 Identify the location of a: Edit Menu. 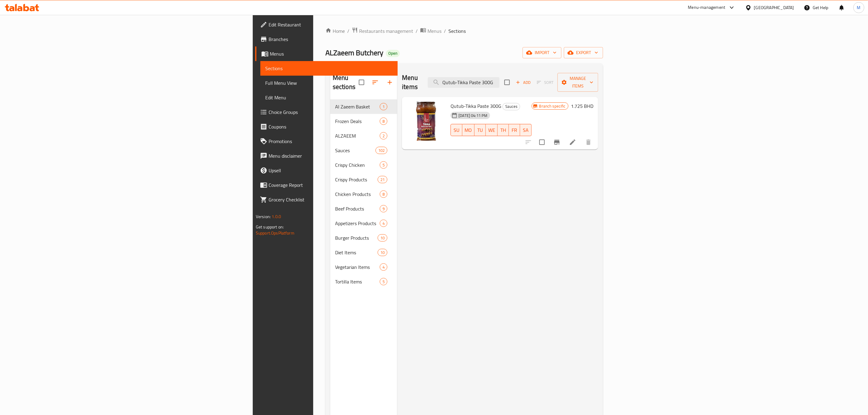
(329, 97).